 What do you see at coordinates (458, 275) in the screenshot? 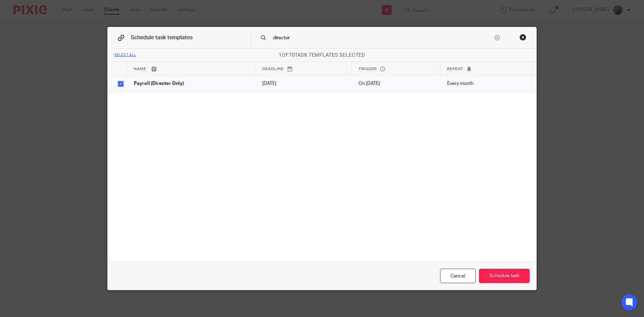
I see `div: Cancel` at bounding box center [458, 275].